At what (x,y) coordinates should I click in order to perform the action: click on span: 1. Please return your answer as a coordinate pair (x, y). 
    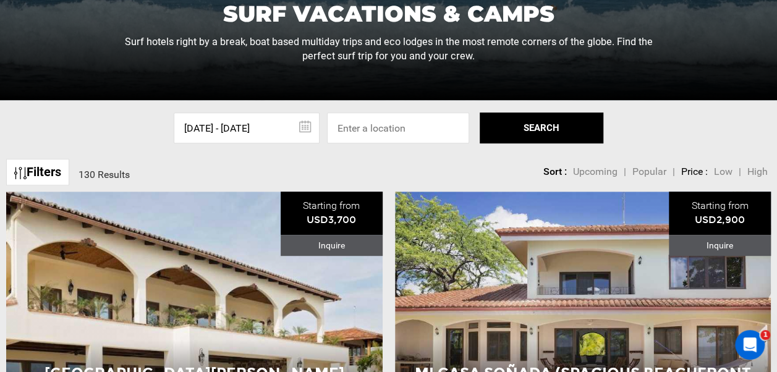
    Looking at the image, I should click on (765, 335).